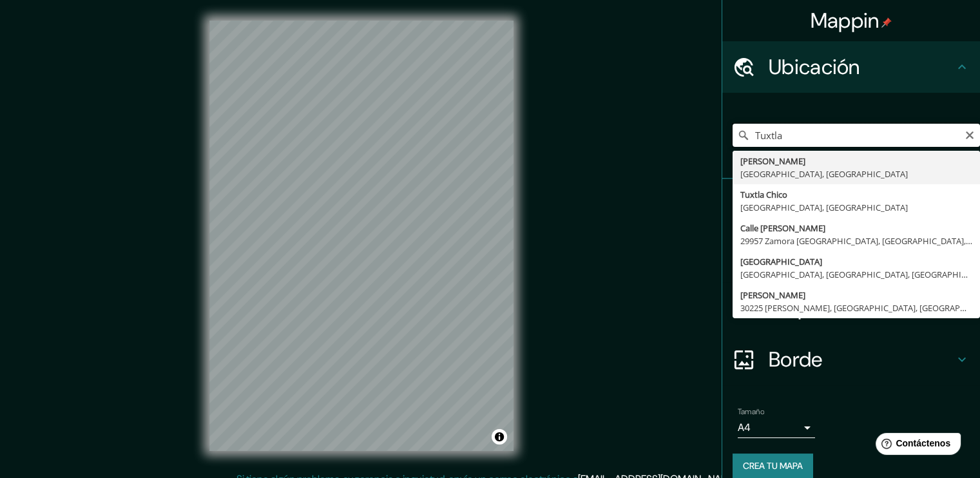 The height and width of the screenshot is (478, 980). I want to click on img: pin-icon.png, so click(887, 22).